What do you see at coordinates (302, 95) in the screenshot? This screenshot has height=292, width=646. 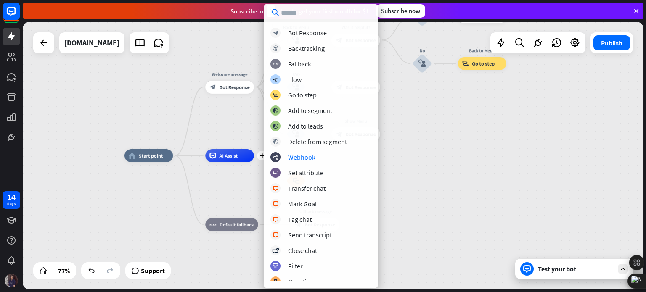 I see `div: Go to step` at bounding box center [302, 95].